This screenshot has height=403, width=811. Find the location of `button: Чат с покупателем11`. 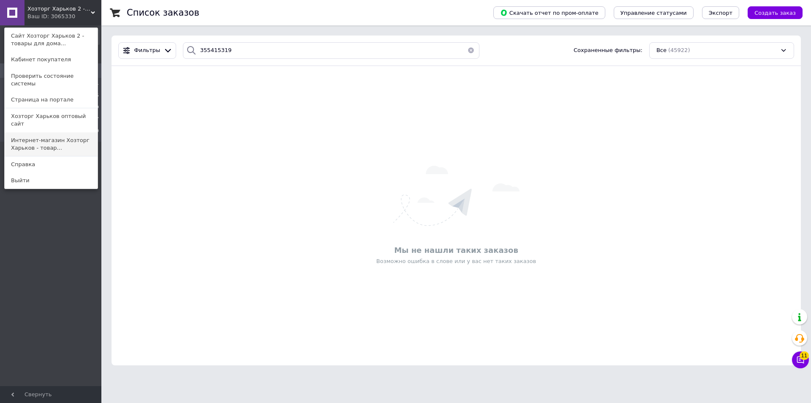

button: Чат с покупателем11 is located at coordinates (801, 360).